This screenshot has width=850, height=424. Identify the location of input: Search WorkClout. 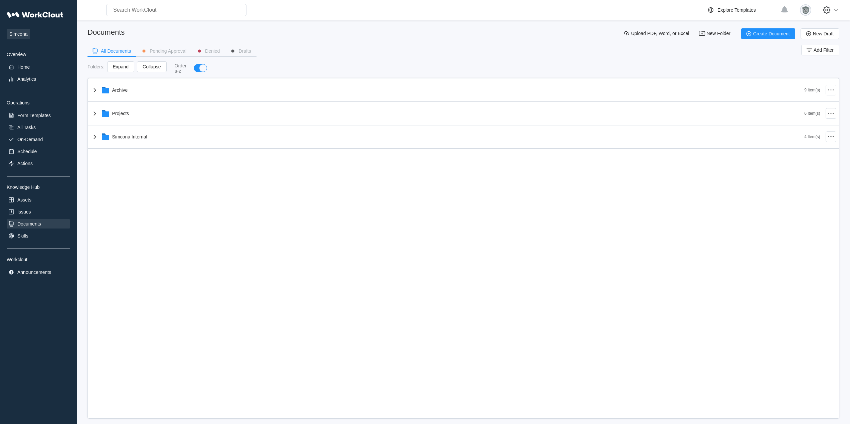
(176, 10).